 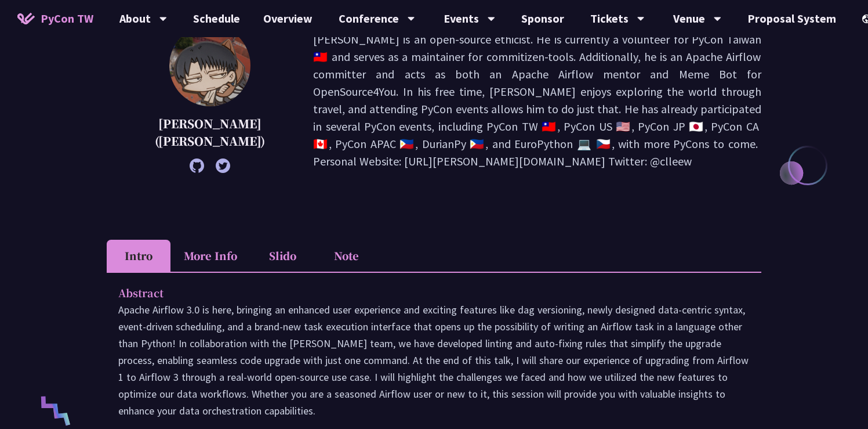 What do you see at coordinates (434, 360) in the screenshot?
I see `p: Apache Airflow 3.0 is here, bringing an enhanced user experience and exciting features like dag v...` at bounding box center [434, 360].